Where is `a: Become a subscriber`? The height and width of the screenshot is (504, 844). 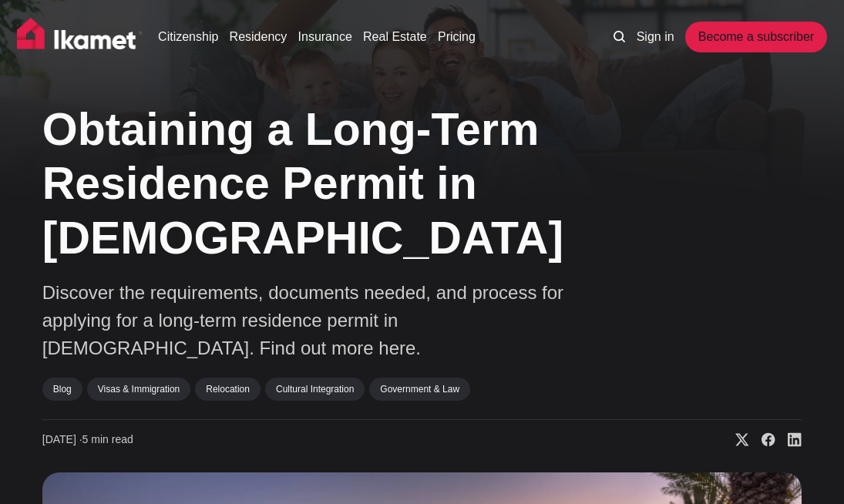
a: Become a subscriber is located at coordinates (756, 37).